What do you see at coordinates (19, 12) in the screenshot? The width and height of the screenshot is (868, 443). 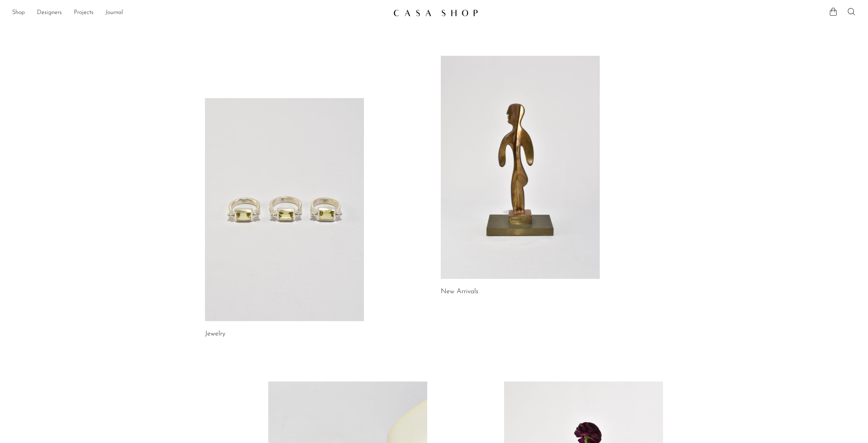 I see `a: Shop` at bounding box center [19, 12].